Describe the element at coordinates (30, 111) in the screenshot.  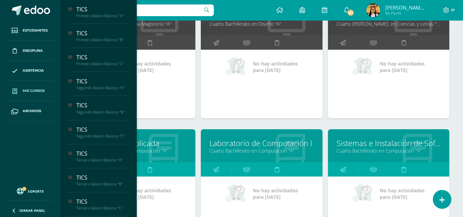
I see `a: Archivos` at that location.